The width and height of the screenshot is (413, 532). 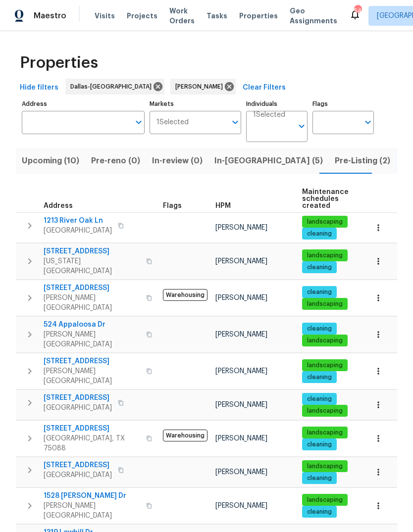 I want to click on label: Flags, so click(x=343, y=104).